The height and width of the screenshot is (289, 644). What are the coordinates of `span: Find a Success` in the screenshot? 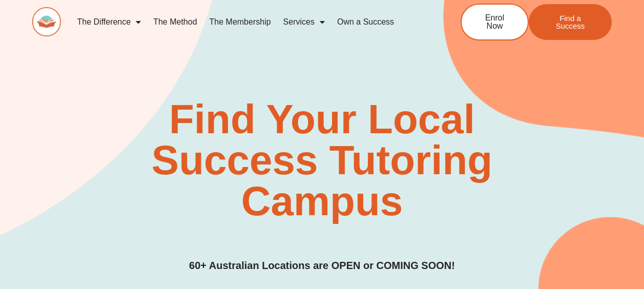 It's located at (570, 22).